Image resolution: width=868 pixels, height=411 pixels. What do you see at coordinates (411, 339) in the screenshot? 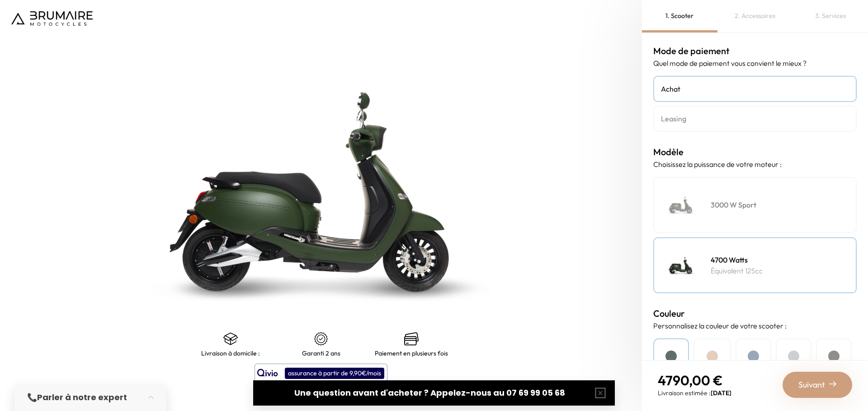
I see `img: credit-cards.png` at bounding box center [411, 339].